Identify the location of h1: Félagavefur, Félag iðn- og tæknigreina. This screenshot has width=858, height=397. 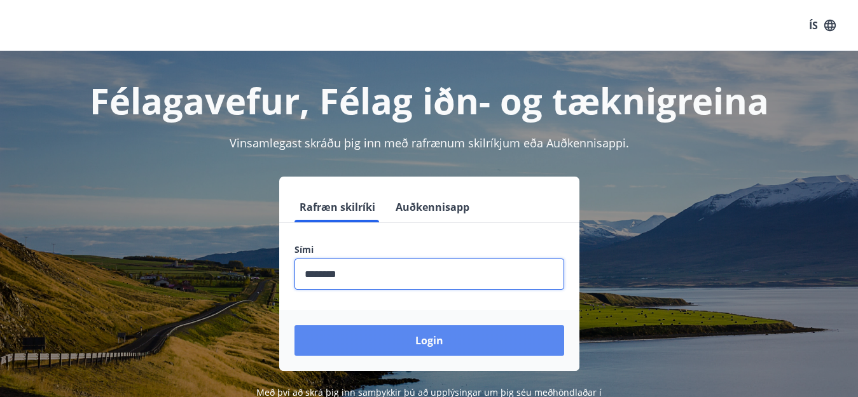
(429, 100).